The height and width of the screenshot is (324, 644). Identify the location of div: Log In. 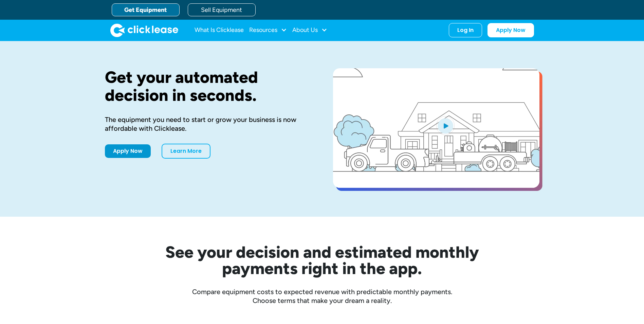
(466, 30).